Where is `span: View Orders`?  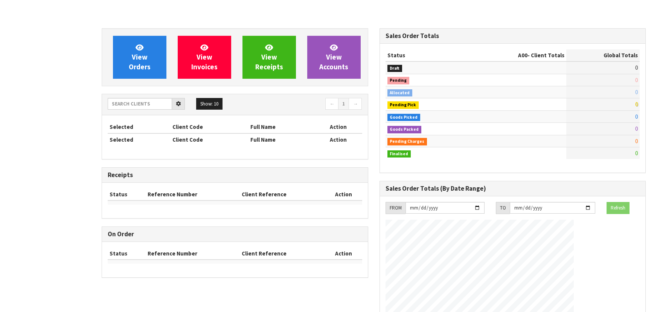
span: View Orders is located at coordinates (140, 57).